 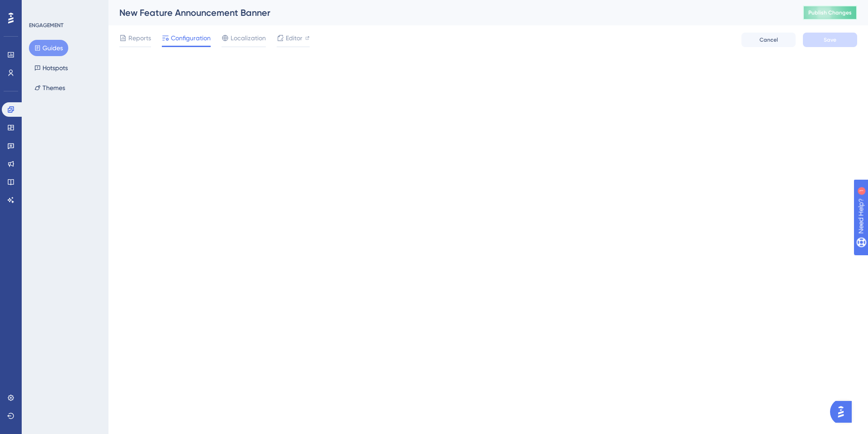 I want to click on button: Themes, so click(x=49, y=88).